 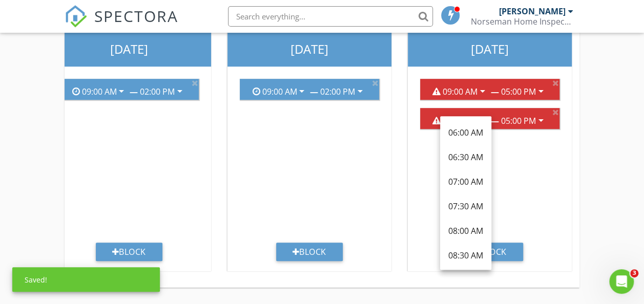 I want to click on img: The Best Home Inspection Software - Spectora, so click(x=76, y=17).